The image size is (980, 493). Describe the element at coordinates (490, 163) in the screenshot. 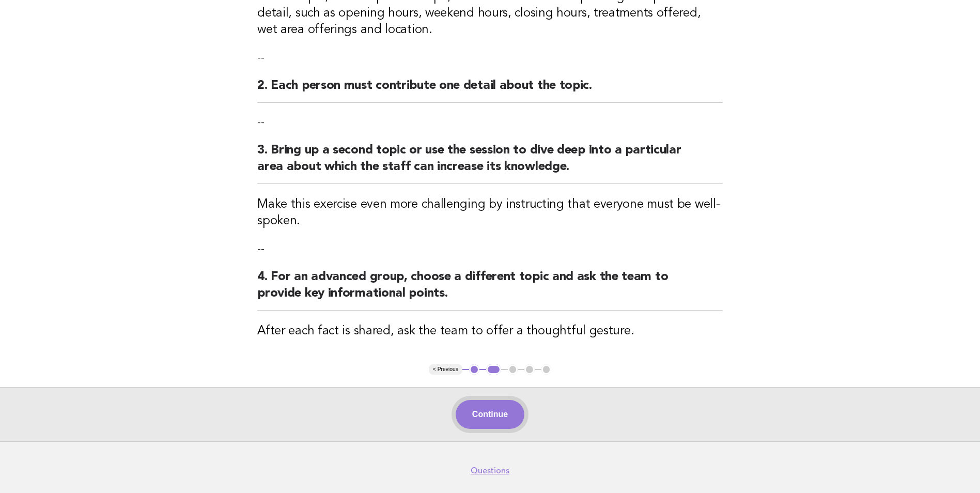

I see `h2: 3. Bring up a second topic or use the session to dive deep into a particular area about which the...` at that location.